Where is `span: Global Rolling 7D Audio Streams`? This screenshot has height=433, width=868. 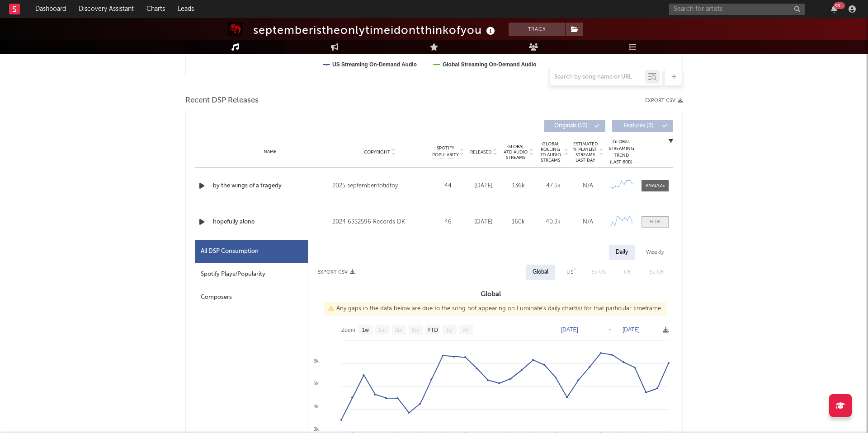 span: Global Rolling 7D Audio Streams is located at coordinates (550, 152).